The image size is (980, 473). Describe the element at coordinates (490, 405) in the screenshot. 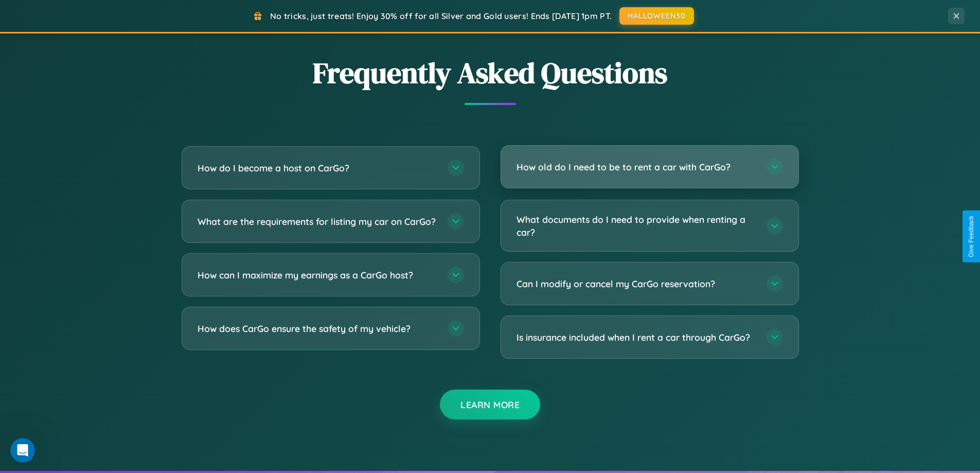

I see `button: Learn More` at that location.